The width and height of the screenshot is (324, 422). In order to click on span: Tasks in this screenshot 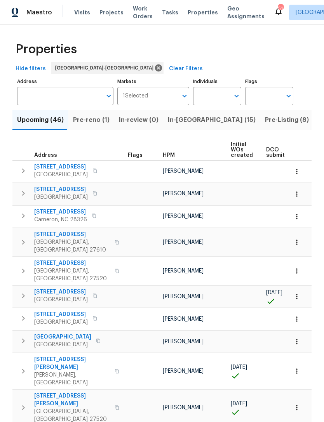, I will do `click(170, 12)`.